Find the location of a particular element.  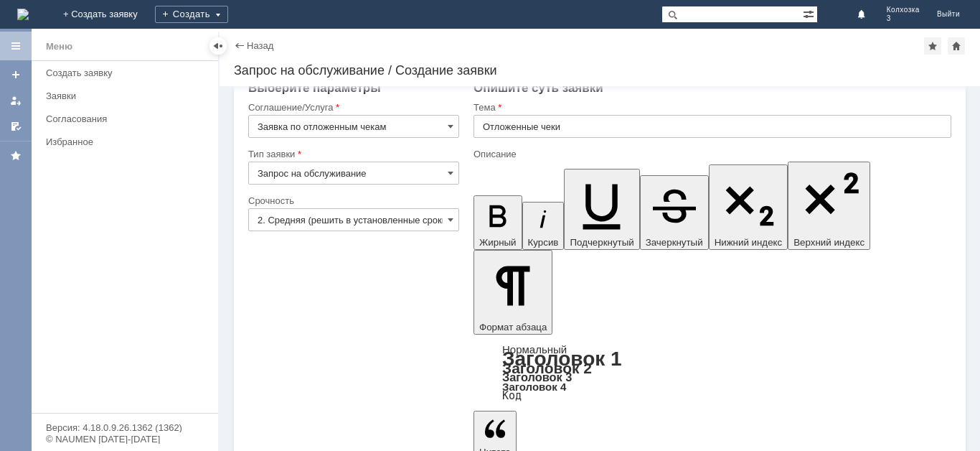

span: Опишите суть заявки is located at coordinates (538, 87).